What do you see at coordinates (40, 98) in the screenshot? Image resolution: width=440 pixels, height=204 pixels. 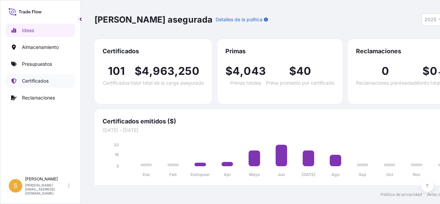 I see `a: Reclamaciones` at bounding box center [40, 98].